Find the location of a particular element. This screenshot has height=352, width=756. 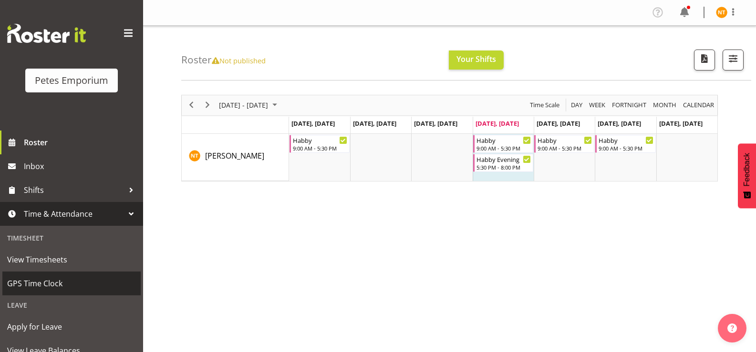

a: View Timesheets is located at coordinates (72, 260).